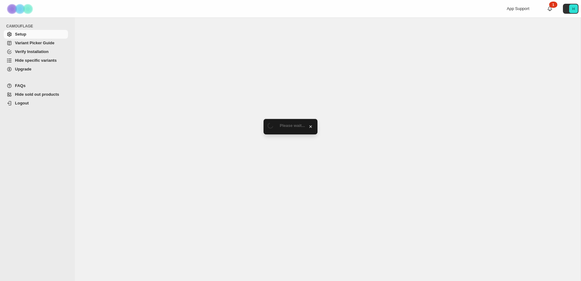  Describe the element at coordinates (553, 5) in the screenshot. I see `div: 1` at that location.